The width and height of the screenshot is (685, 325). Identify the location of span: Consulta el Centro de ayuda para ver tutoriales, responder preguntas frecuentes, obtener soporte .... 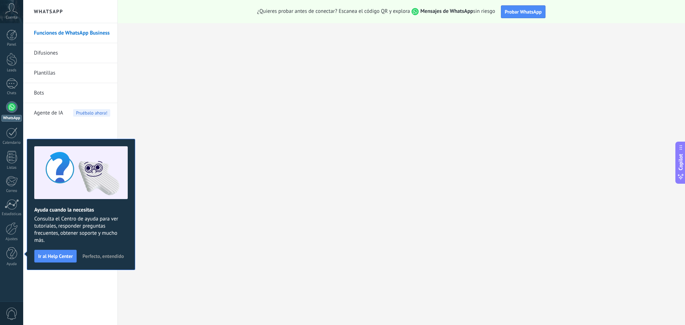
(81, 230).